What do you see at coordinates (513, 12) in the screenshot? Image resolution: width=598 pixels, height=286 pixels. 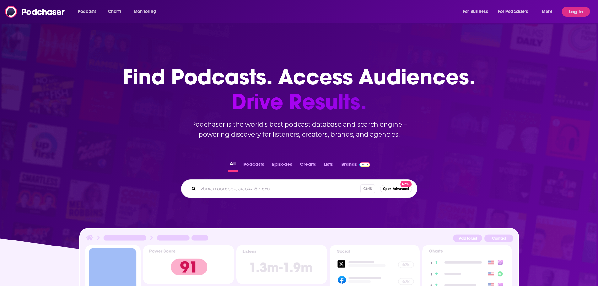 I see `span: For Podcasters` at bounding box center [513, 12].